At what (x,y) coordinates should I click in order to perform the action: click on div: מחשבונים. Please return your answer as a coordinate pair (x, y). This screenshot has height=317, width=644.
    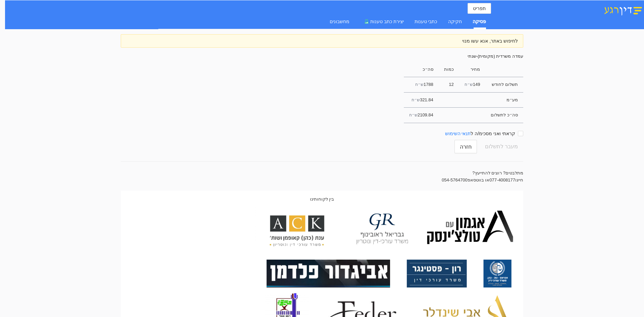
    Looking at the image, I should click on (340, 22).